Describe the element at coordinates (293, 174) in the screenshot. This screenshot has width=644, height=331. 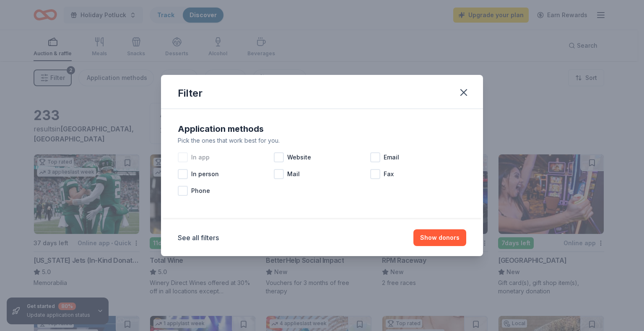
I see `span: Mail` at that location.